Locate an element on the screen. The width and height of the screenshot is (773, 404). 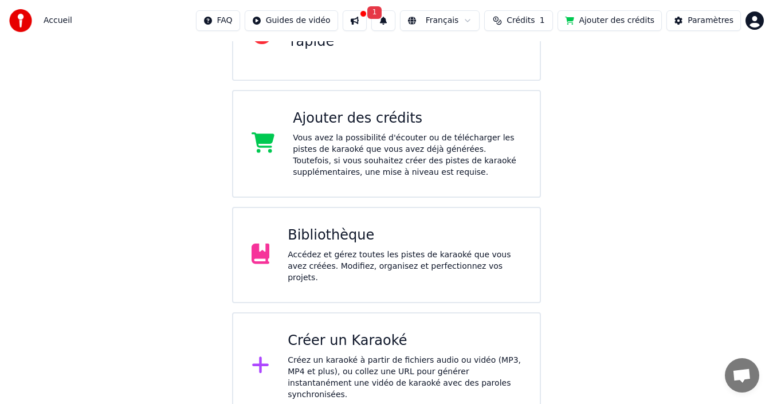
button: Paramètres is located at coordinates (703, 21).